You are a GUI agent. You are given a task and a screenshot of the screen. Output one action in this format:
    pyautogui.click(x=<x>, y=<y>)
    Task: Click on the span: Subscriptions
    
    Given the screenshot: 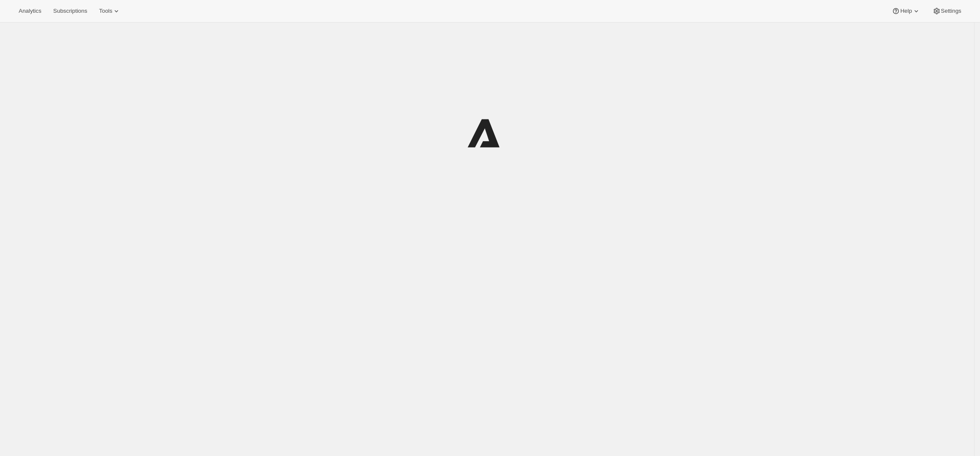 What is the action you would take?
    pyautogui.click(x=70, y=11)
    